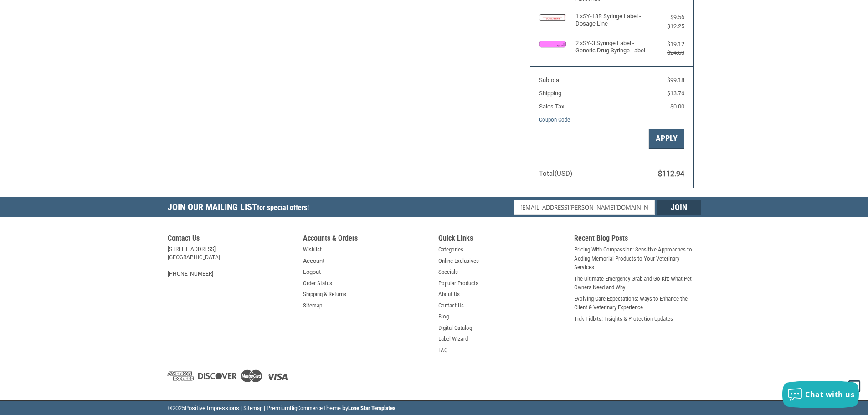 The width and height of the screenshot is (868, 415). What do you see at coordinates (830, 395) in the screenshot?
I see `span: Chat with us` at bounding box center [830, 395].